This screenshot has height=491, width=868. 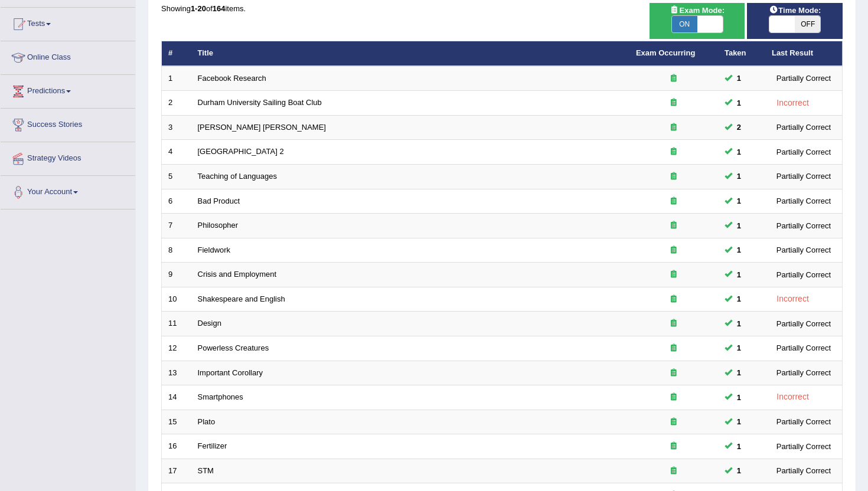 What do you see at coordinates (411, 54) in the screenshot?
I see `th: Title` at bounding box center [411, 54].